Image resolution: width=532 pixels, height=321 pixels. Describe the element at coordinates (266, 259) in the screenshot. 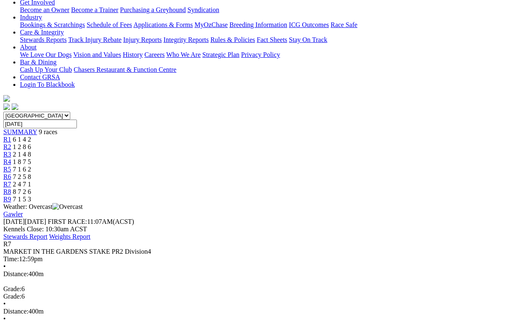

I see `div: 12:59pm` at that location.